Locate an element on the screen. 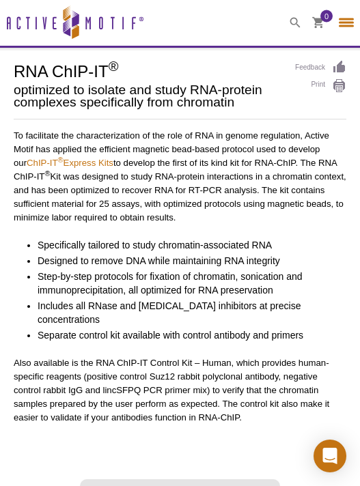 This screenshot has height=486, width=360. p: Also available is the RNA ChIP-IT Control Kit – Human, which provides human-specific reagents (po... is located at coordinates (179, 390).